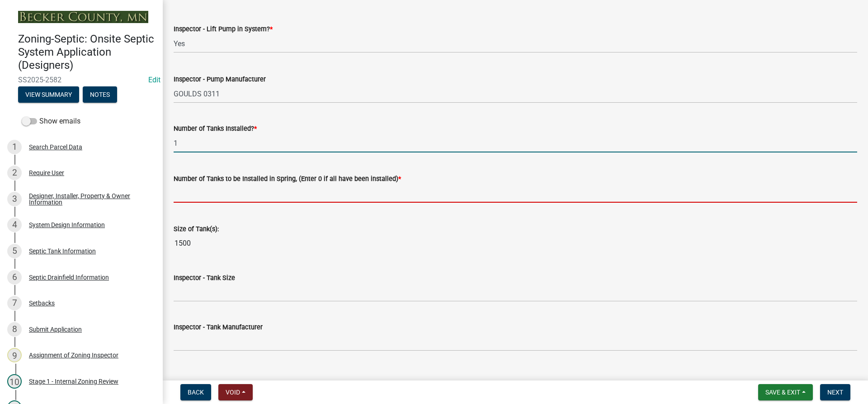 The image size is (868, 404). What do you see at coordinates (785, 392) in the screenshot?
I see `button: Save & Exit` at bounding box center [785, 392].